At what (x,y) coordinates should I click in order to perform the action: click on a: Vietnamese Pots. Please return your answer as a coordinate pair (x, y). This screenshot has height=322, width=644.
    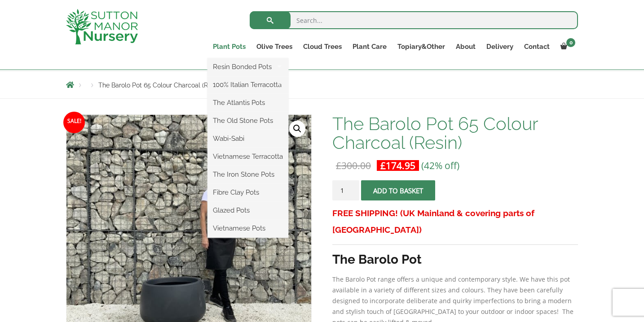
    Looking at the image, I should click on (248, 229).